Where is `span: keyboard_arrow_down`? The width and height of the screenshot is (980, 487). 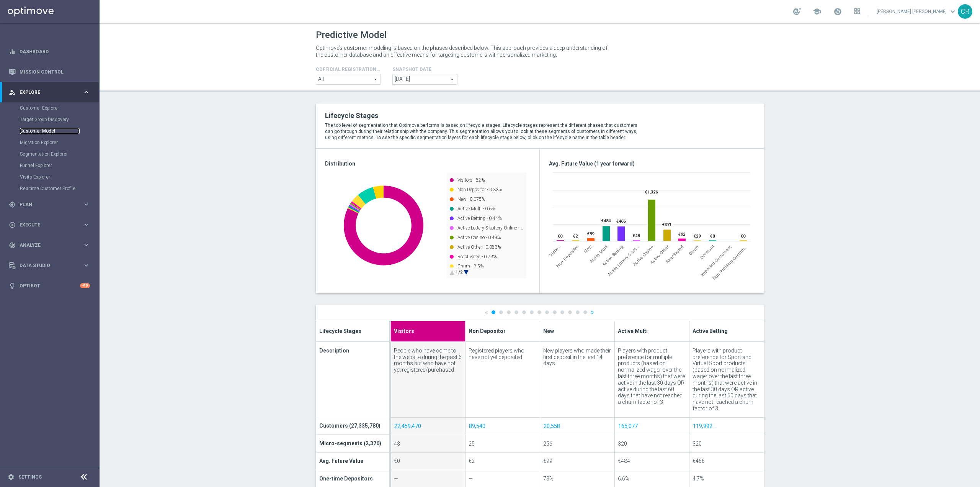
span: keyboard_arrow_down is located at coordinates (953, 12).